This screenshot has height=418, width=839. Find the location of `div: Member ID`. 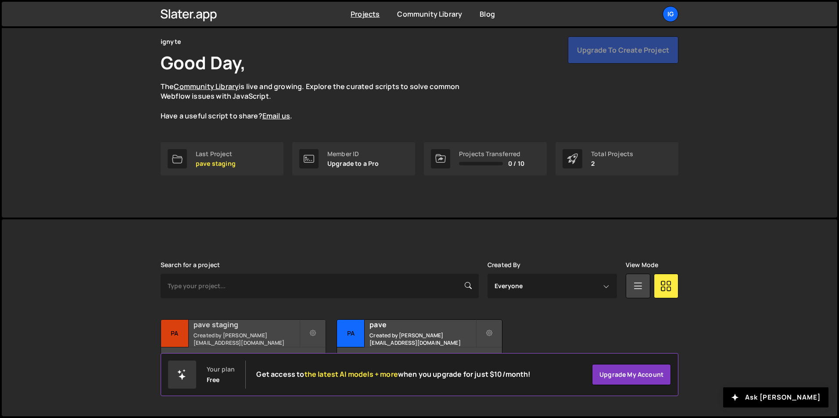

div: Member ID is located at coordinates (353, 154).